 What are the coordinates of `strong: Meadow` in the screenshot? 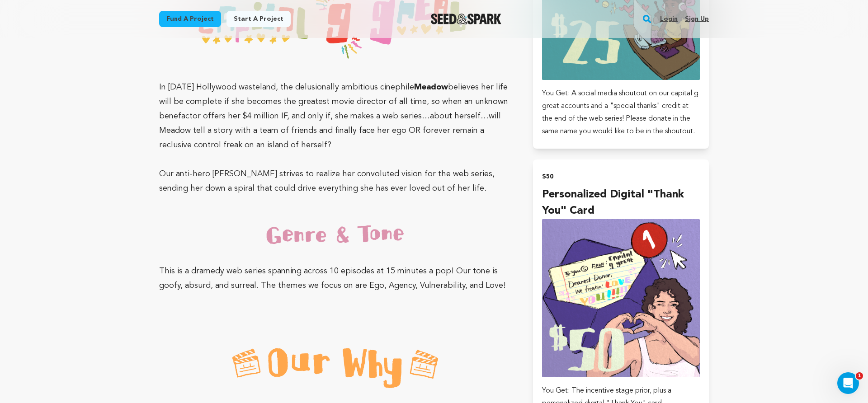 It's located at (431, 87).